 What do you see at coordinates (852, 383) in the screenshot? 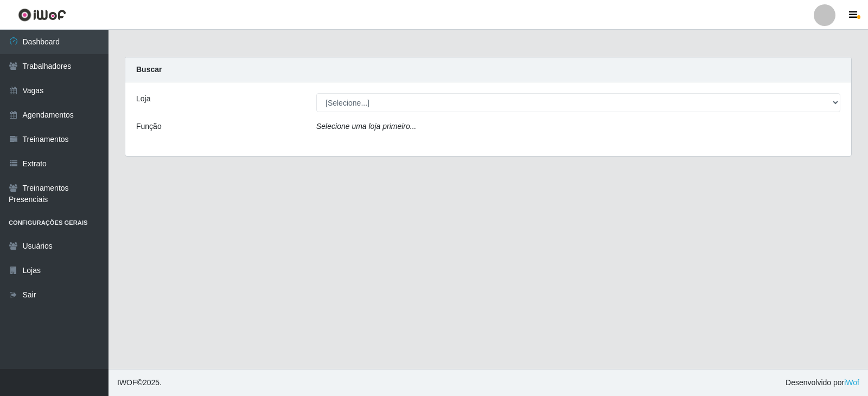
I see `a: iWof` at bounding box center [852, 383].